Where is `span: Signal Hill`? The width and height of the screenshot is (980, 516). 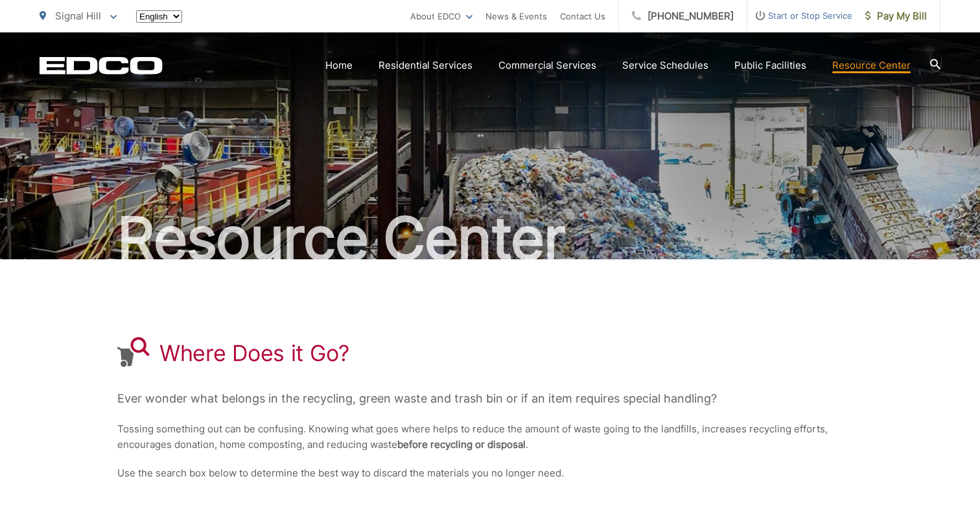 span: Signal Hill is located at coordinates (78, 16).